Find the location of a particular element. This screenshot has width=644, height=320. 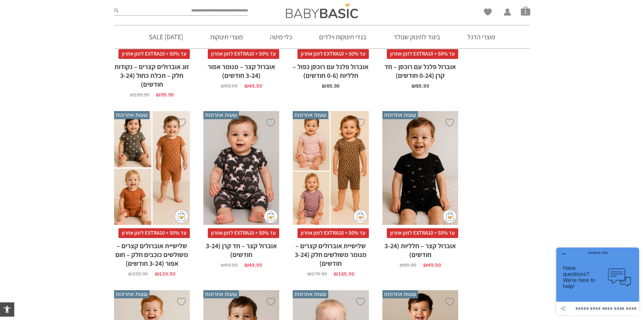

a: מוצרי הדגל is located at coordinates (481, 37).